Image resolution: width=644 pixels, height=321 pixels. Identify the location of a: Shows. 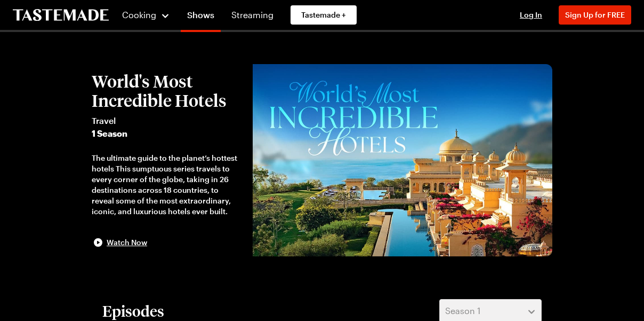
(201, 17).